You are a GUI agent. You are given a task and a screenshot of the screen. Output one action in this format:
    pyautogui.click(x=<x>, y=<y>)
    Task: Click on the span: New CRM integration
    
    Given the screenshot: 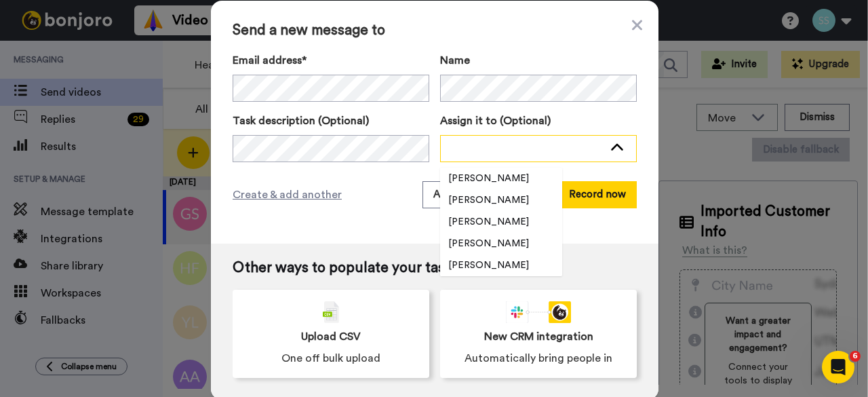 What is the action you would take?
    pyautogui.click(x=538, y=337)
    